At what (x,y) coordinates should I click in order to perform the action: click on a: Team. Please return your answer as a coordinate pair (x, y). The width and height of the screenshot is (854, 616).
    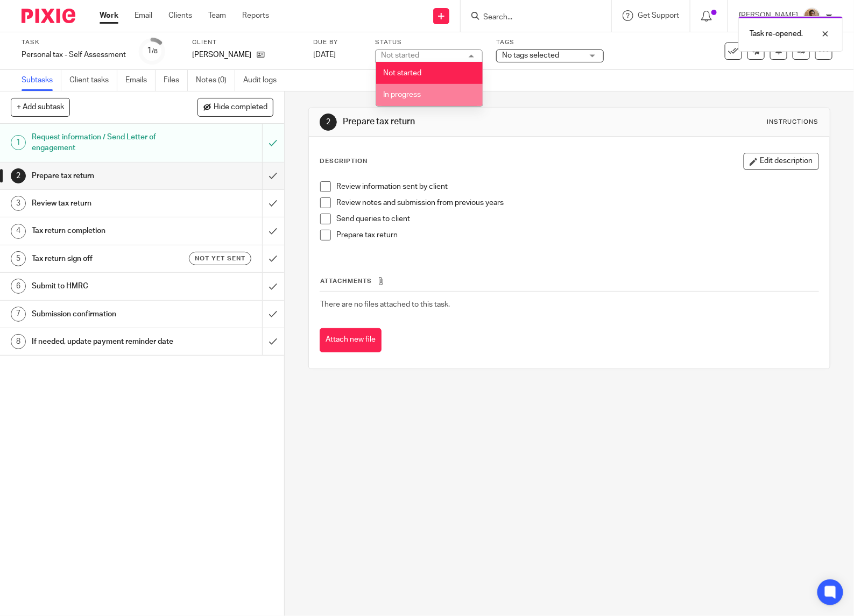
    Looking at the image, I should click on (217, 15).